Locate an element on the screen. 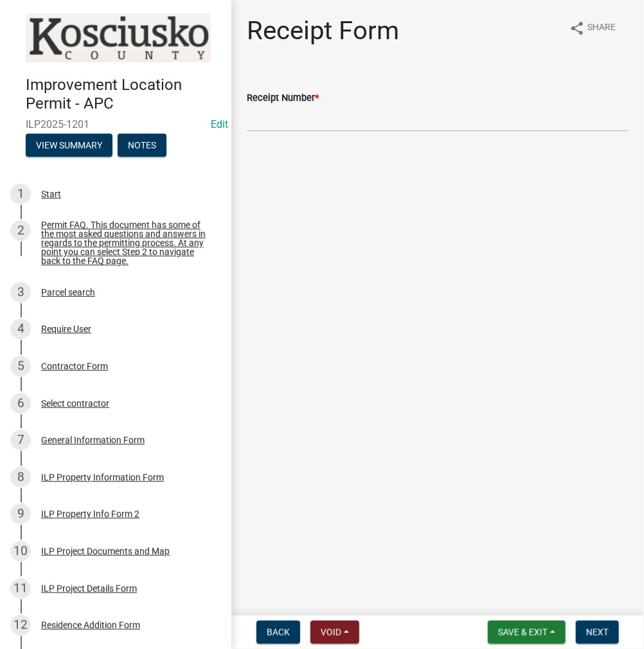 The image size is (644, 649). i: share is located at coordinates (578, 28).